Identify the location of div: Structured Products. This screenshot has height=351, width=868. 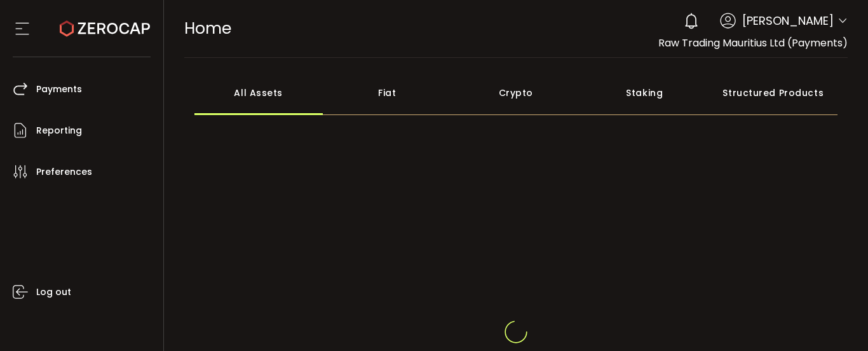
(773, 93).